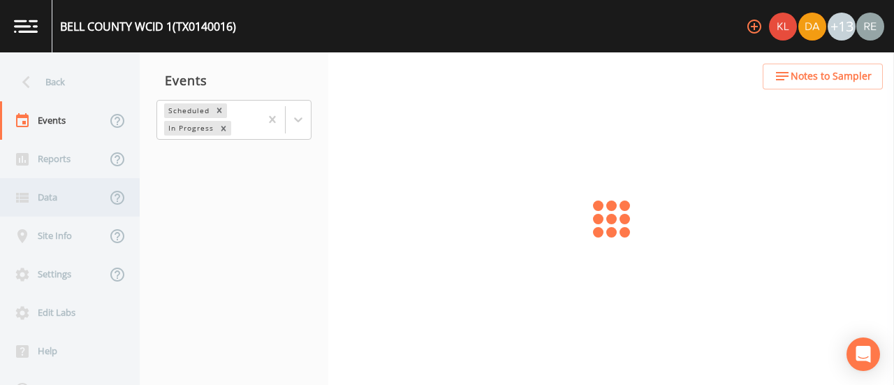 The width and height of the screenshot is (894, 385). What do you see at coordinates (812, 27) in the screenshot?
I see `div: David Weber` at bounding box center [812, 27].